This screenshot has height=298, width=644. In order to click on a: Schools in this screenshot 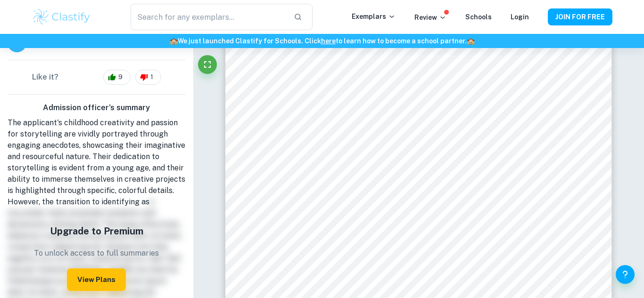, I will do `click(479, 17)`.